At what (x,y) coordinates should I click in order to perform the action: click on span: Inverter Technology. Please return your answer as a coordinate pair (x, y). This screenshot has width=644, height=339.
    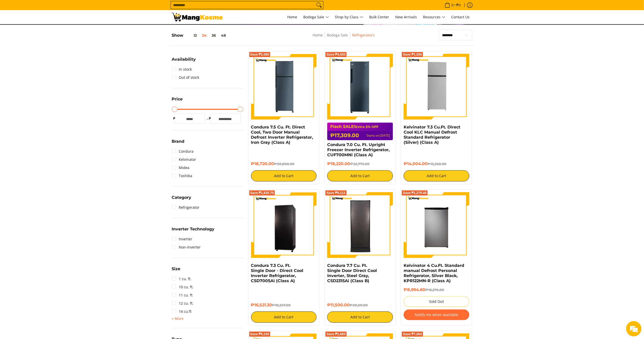
    Looking at the image, I should click on (193, 229).